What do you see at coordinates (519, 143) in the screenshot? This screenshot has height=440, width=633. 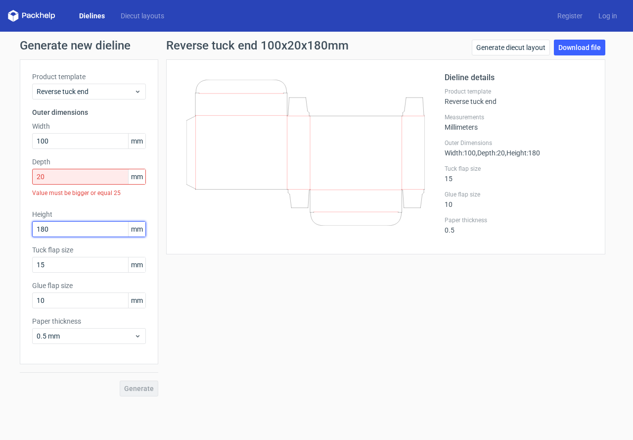 I see `label: Outer Dimensions` at bounding box center [519, 143].